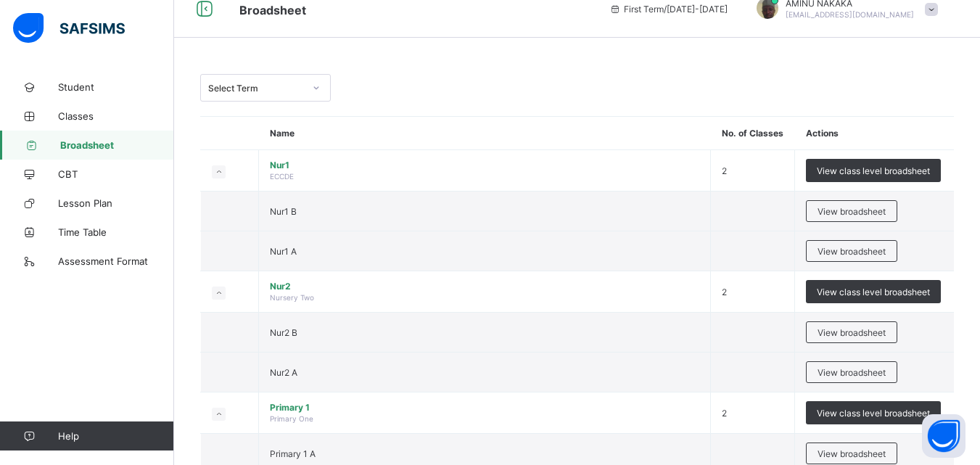 The image size is (980, 465). Describe the element at coordinates (484, 407) in the screenshot. I see `span: Primary 1` at that location.